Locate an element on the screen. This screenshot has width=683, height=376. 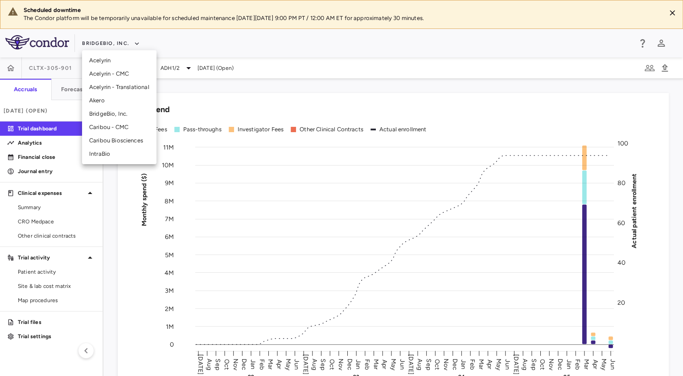
li: Acelyrin is located at coordinates (119, 61).